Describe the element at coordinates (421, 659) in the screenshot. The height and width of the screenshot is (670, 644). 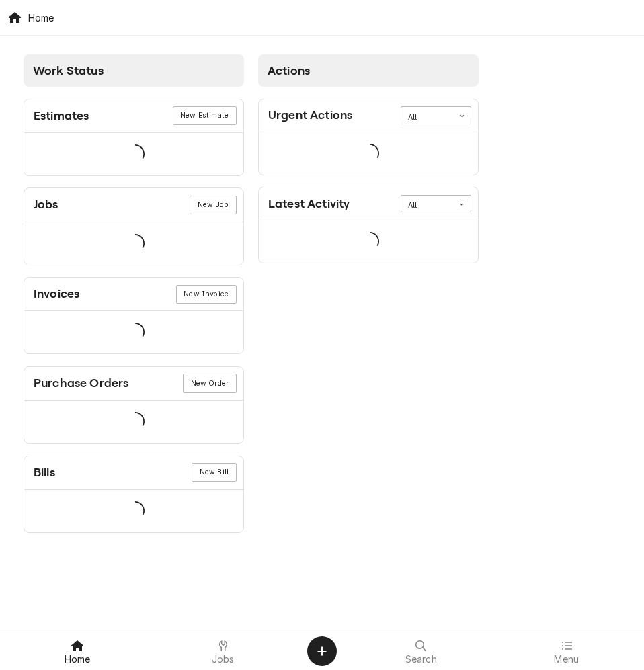
I see `span: Search` at that location.